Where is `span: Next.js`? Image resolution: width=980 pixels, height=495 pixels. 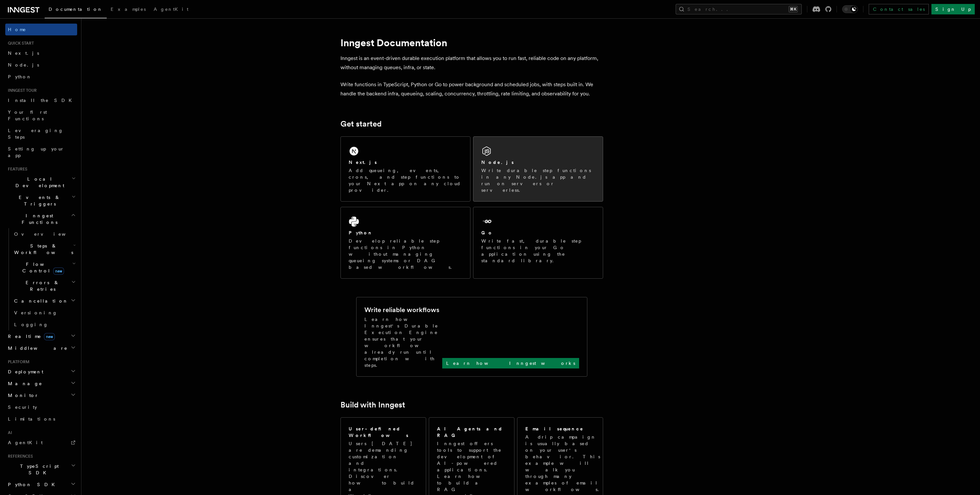
span: Next.js is located at coordinates (23, 53).